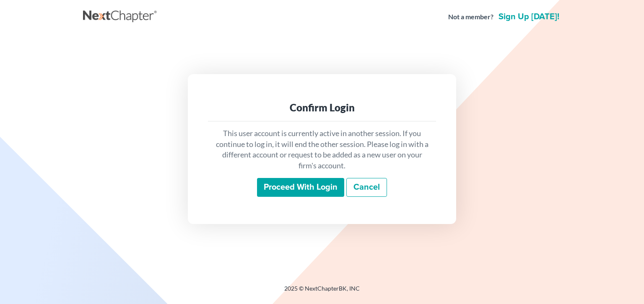  I want to click on input: Proceed with login, so click(301, 188).